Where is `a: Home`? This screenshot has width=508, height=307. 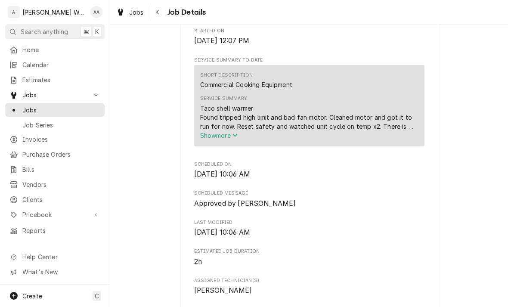
a: Home is located at coordinates (55, 50).